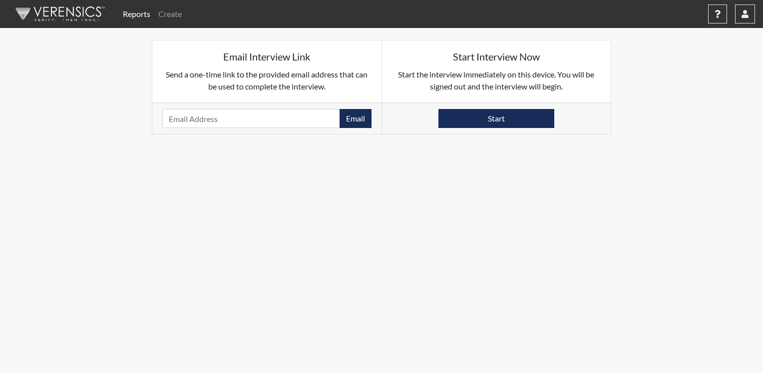  Describe the element at coordinates (496, 80) in the screenshot. I see `p: Start the interview immediately on this device. You will be signed out and the interview will begin.` at that location.